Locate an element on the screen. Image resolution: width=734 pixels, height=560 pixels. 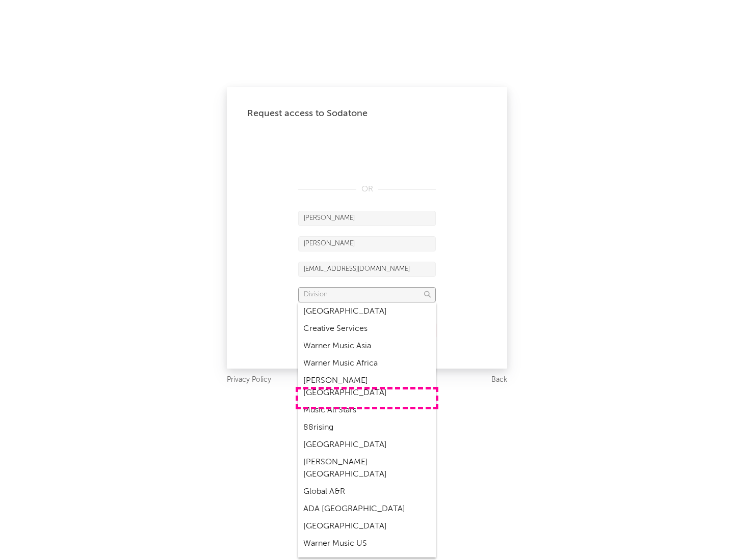
div: 88rising is located at coordinates (367, 428).